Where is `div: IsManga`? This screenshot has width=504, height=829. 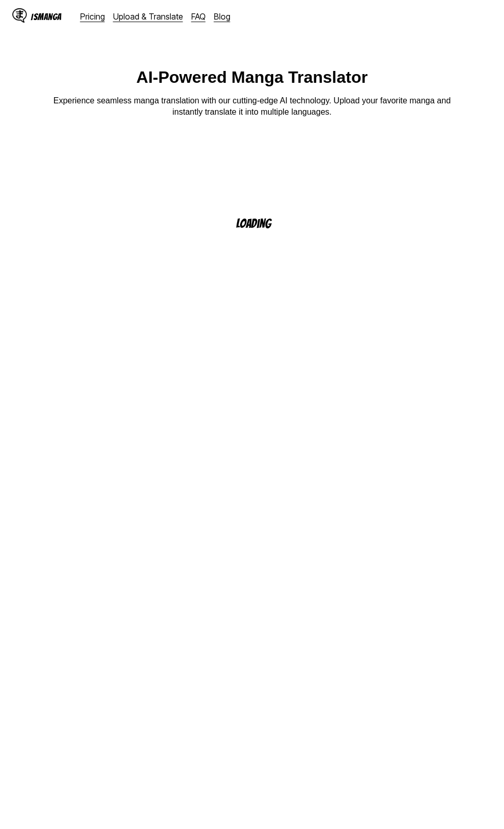 div: IsManga is located at coordinates (47, 17).